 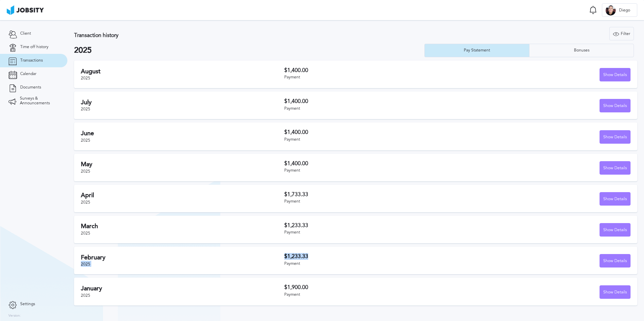 What do you see at coordinates (26, 34) in the screenshot?
I see `span: Client` at bounding box center [26, 34].